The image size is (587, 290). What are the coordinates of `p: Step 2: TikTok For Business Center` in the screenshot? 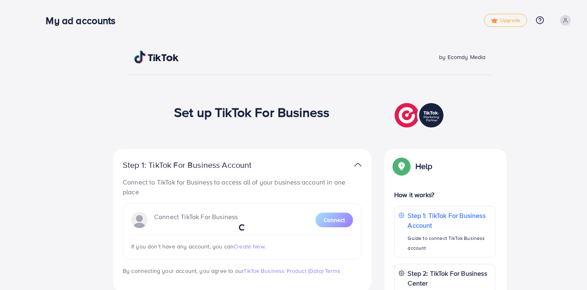 It's located at (449, 278).